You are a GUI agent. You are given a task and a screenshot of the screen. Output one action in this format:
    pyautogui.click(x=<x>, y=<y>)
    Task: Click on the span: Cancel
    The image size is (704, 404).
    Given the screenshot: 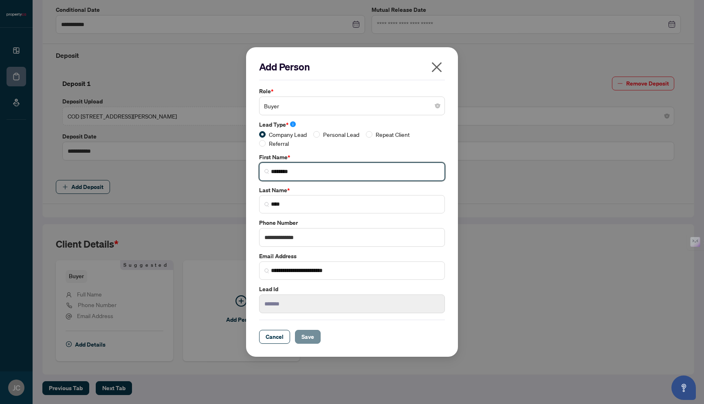 What is the action you would take?
    pyautogui.click(x=274, y=337)
    